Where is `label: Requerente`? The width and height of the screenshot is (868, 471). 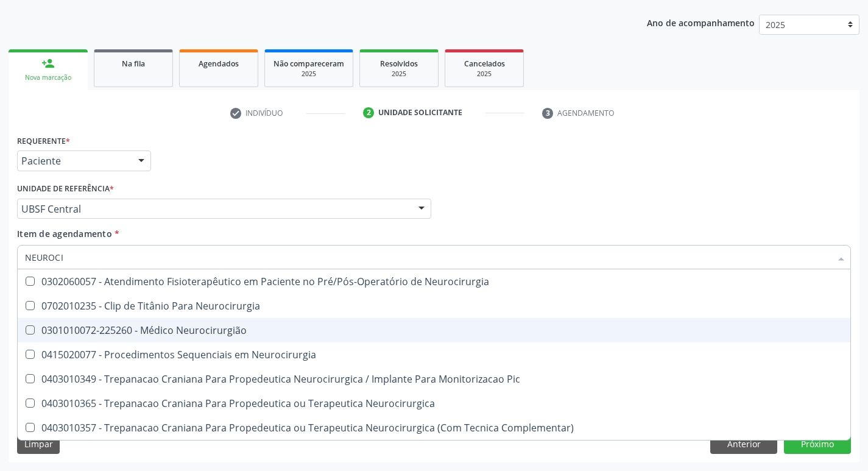
label: Requerente is located at coordinates (44, 141).